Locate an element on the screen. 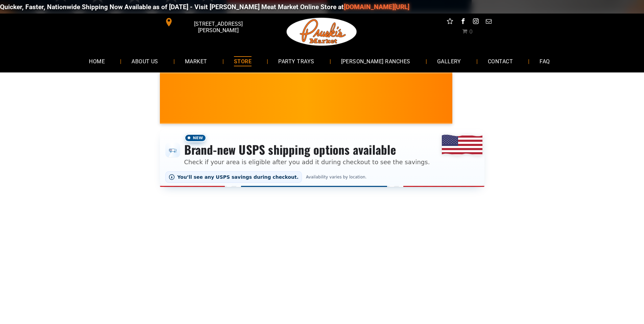  a: HOME is located at coordinates (96, 61).